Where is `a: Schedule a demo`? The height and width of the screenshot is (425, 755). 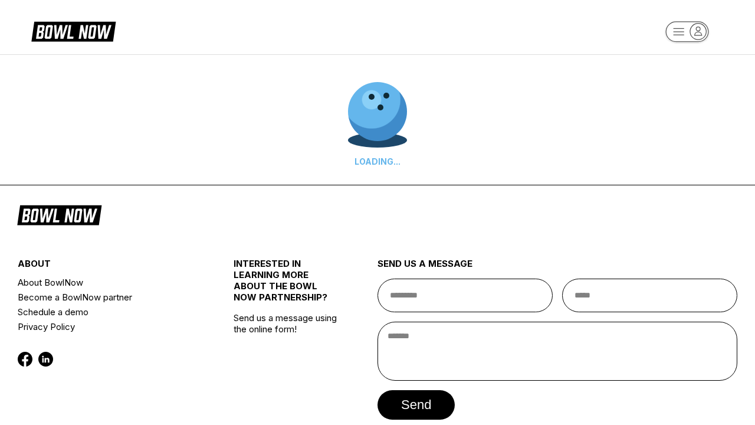 a: Schedule a demo is located at coordinates (107, 311).